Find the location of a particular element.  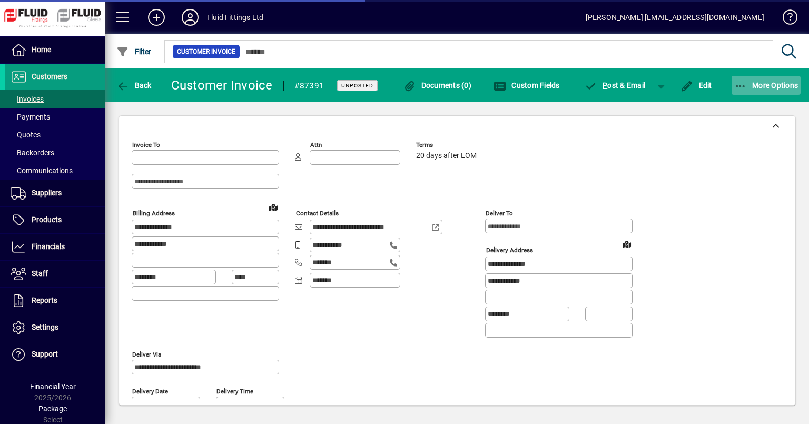

span: Suppliers is located at coordinates (46, 193).